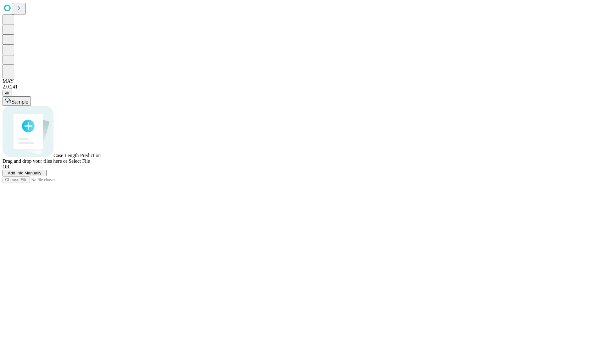  I want to click on span: Case Length Prediction, so click(77, 155).